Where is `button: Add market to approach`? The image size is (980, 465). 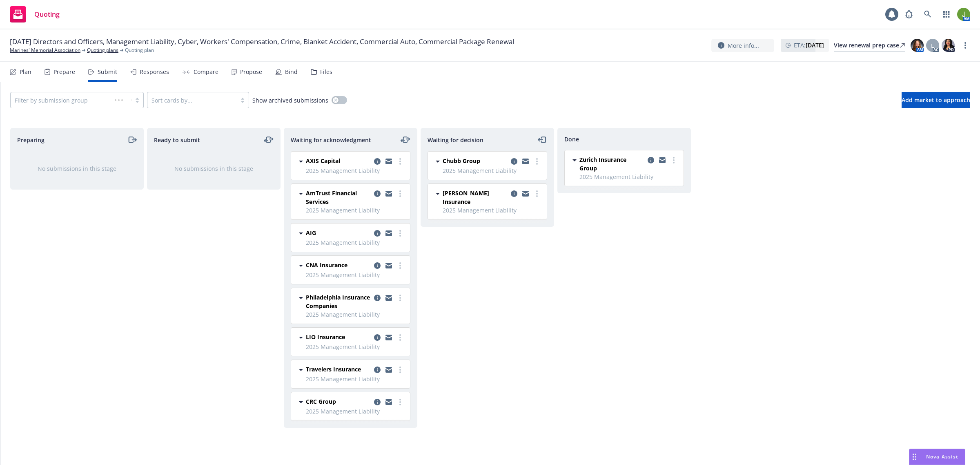
button: Add market to approach is located at coordinates (936, 100).